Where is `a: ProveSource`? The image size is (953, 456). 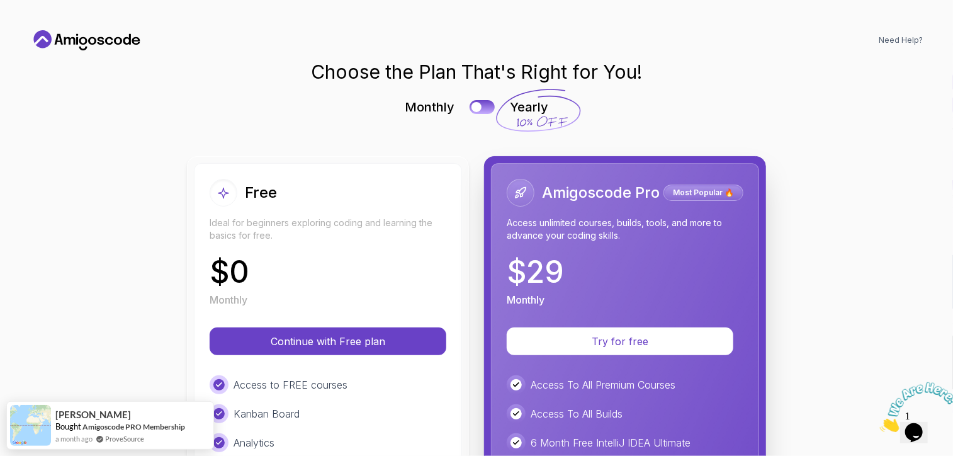
a: ProveSource is located at coordinates (125, 438).